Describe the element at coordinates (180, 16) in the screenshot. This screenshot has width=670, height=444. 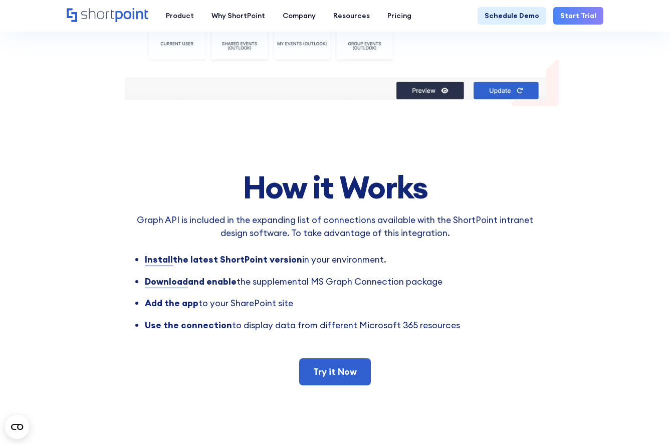
I see `div: Product` at that location.